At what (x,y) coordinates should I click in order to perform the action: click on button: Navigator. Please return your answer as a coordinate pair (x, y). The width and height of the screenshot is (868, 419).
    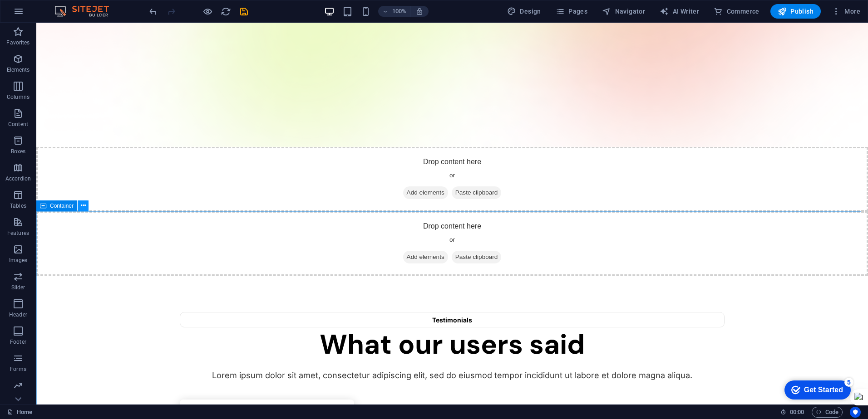
    Looking at the image, I should click on (623, 12).